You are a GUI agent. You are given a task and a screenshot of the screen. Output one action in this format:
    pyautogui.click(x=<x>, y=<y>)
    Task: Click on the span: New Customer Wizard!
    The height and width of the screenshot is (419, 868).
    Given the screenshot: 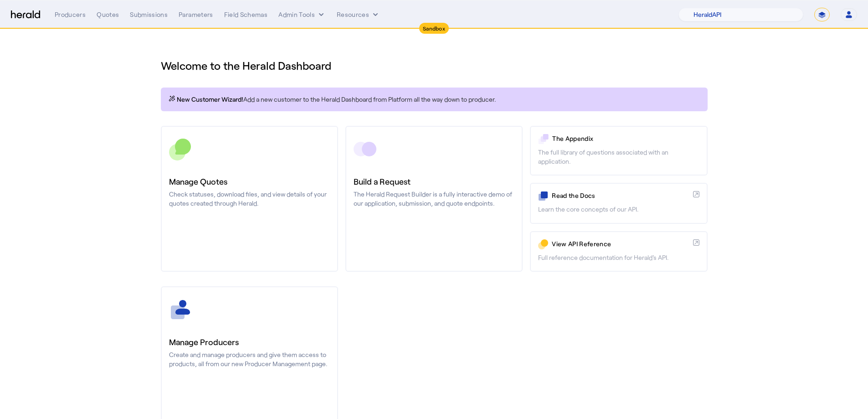 What is the action you would take?
    pyautogui.click(x=210, y=99)
    